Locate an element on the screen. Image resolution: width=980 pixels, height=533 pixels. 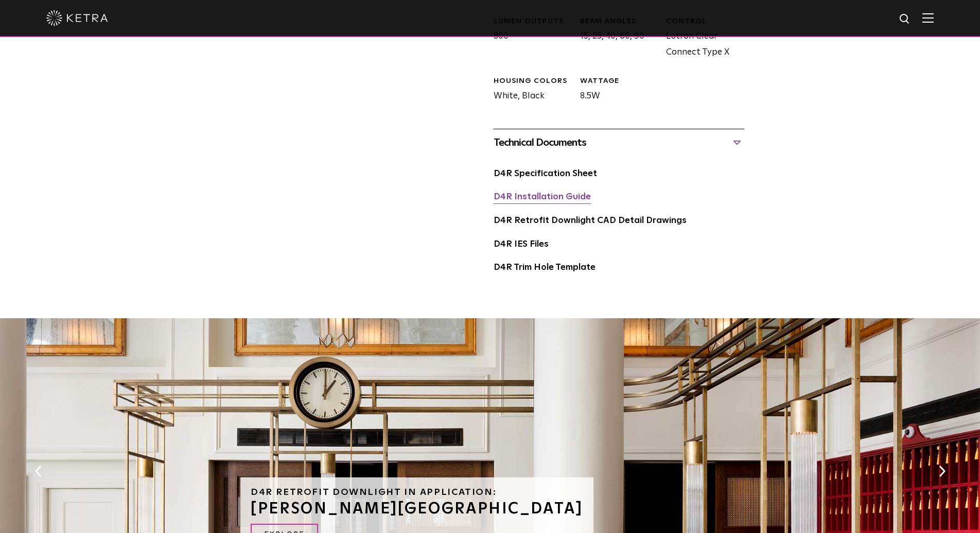
a: D4R Installation Guide is located at coordinates (542, 197).